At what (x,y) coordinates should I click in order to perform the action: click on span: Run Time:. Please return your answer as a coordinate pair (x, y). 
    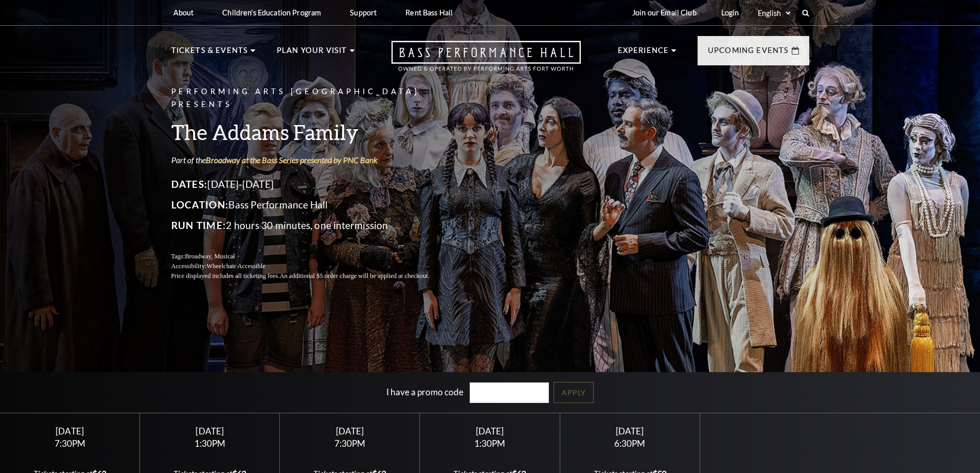
    Looking at the image, I should click on (198, 224).